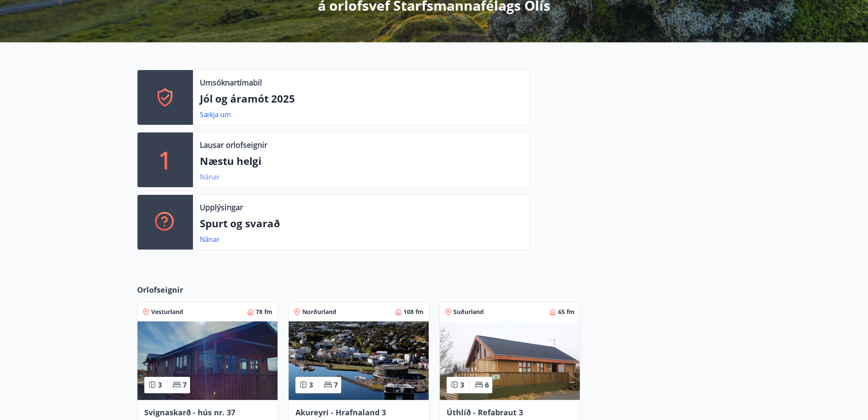  What do you see at coordinates (215, 114) in the screenshot?
I see `a: Sækja um` at bounding box center [215, 114].